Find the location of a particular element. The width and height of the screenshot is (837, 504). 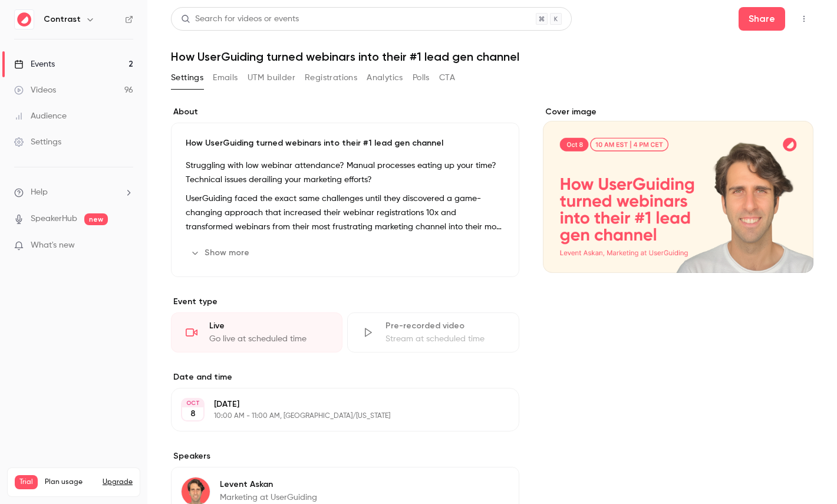

button: Emails is located at coordinates (225, 78).